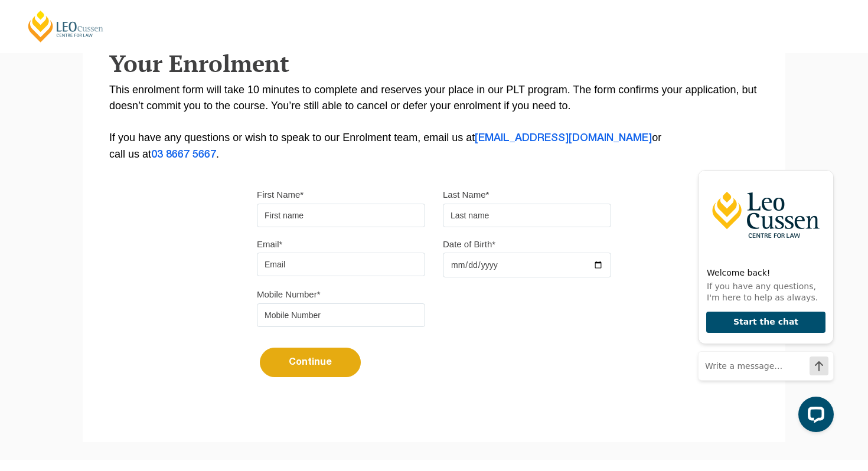 The width and height of the screenshot is (868, 471). I want to click on input: Mobile Number, so click(340, 315).